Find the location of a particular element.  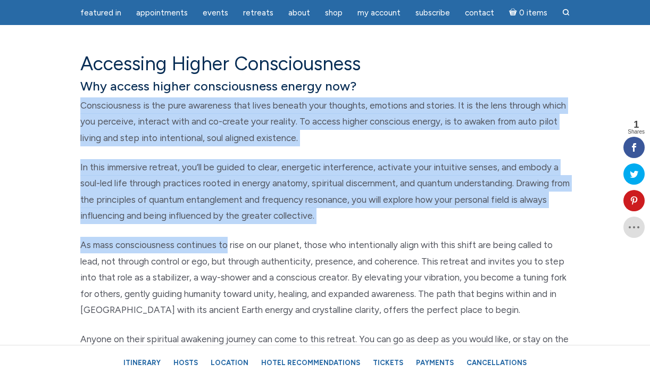

h4: Accessing Higher Consciousness is located at coordinates (325, 63).